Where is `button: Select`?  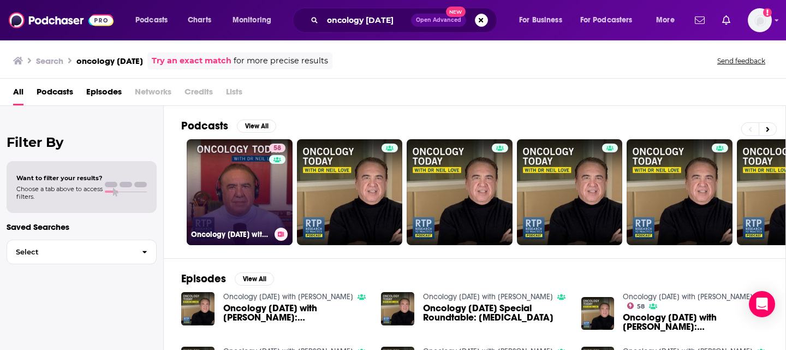
button: Select is located at coordinates (81, 252).